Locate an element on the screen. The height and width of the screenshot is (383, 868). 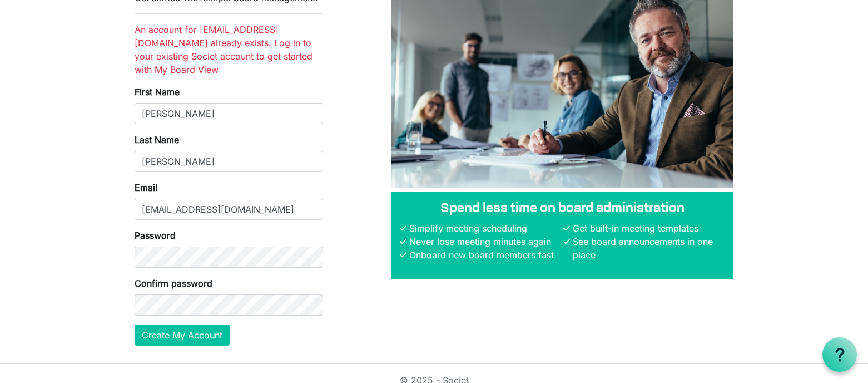
label: Confirm password is located at coordinates (173, 283).